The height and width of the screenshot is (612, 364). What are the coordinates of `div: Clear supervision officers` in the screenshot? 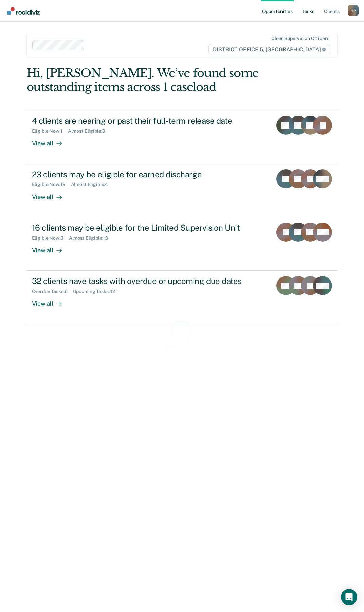 It's located at (300, 38).